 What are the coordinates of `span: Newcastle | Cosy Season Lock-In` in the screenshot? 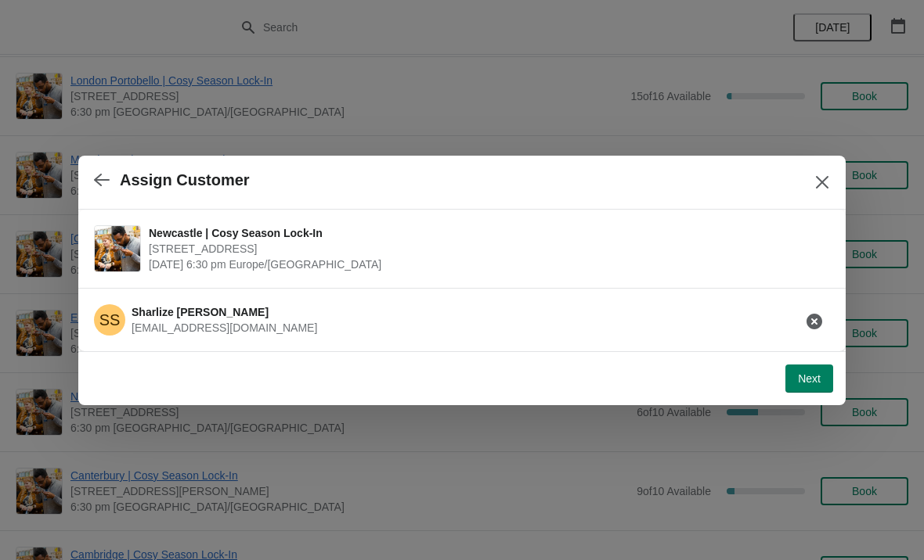 It's located at (485, 233).